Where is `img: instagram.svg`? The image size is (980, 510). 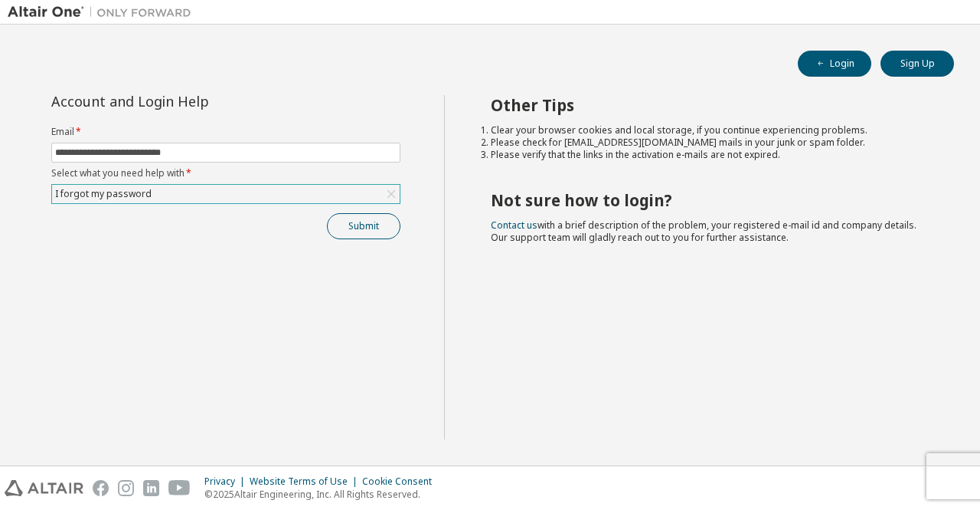
img: instagram.svg is located at coordinates (126, 487).